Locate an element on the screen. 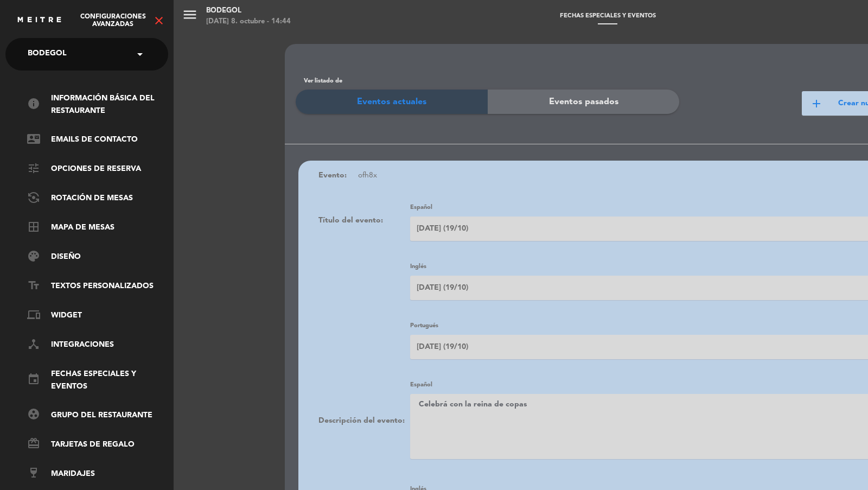  a: Rotación de Mesas is located at coordinates (98, 198).